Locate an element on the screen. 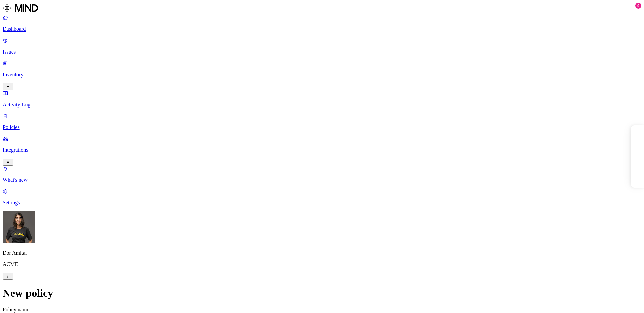 Image resolution: width=644 pixels, height=313 pixels. p: ACME is located at coordinates (322, 264).